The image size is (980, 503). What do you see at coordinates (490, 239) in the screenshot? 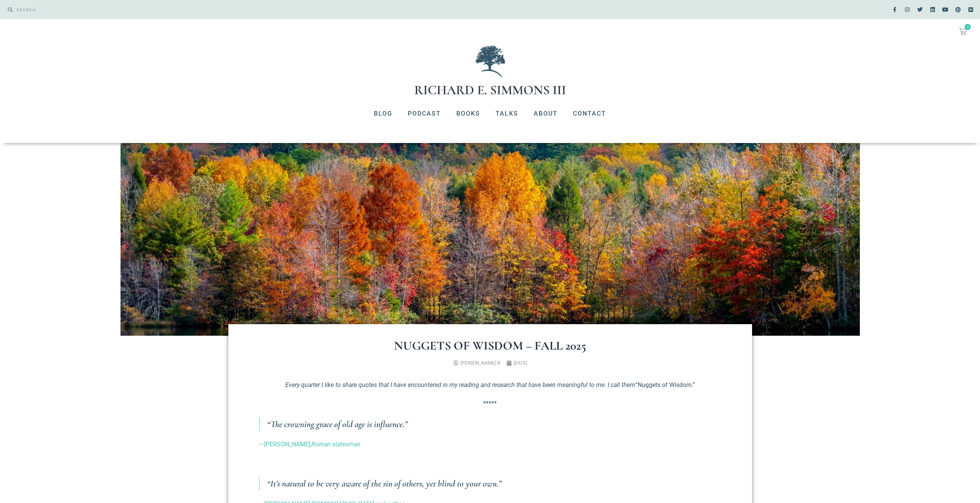
I see `img: jeffery-cullman-UldZJj4WSb8-unsplash` at bounding box center [490, 239].